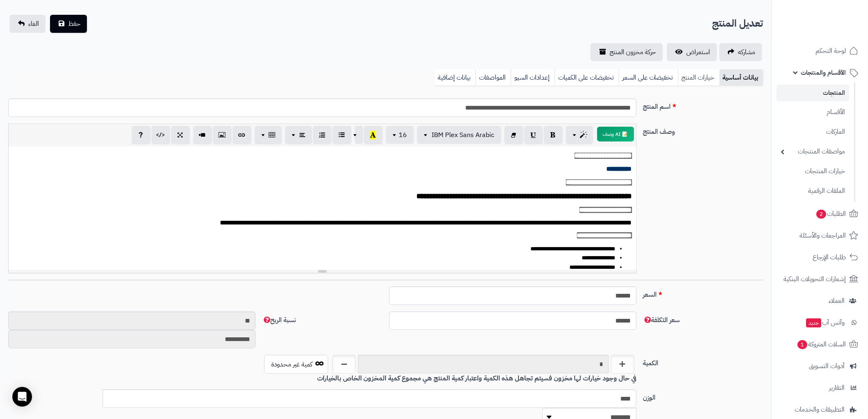 The height and width of the screenshot is (419, 868). What do you see at coordinates (820, 344) in the screenshot?
I see `a: السلات المتروكة1` at bounding box center [820, 344].